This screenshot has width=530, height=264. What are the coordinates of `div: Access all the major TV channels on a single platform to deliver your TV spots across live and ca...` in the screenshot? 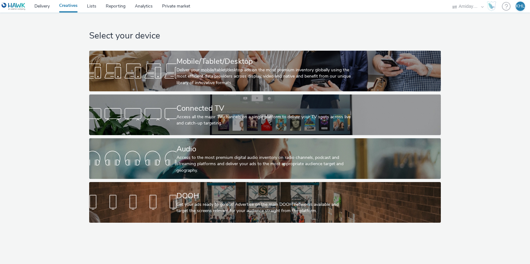 It's located at (264, 120).